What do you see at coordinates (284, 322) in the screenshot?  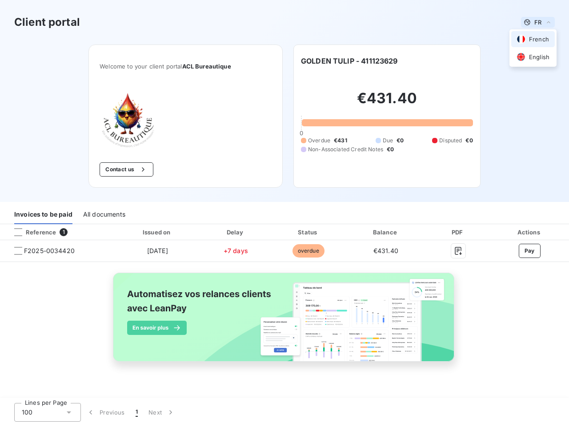 I see `img: banner` at bounding box center [284, 322].